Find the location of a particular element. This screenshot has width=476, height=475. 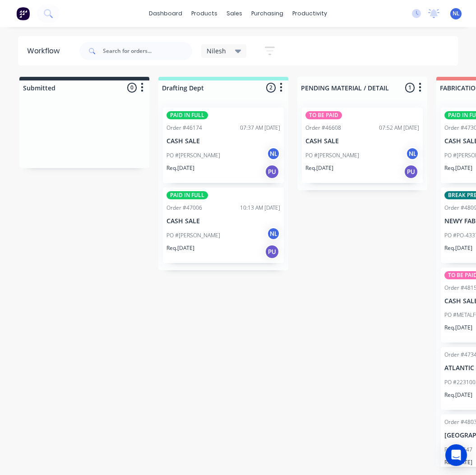

img: Factory is located at coordinates (23, 14).